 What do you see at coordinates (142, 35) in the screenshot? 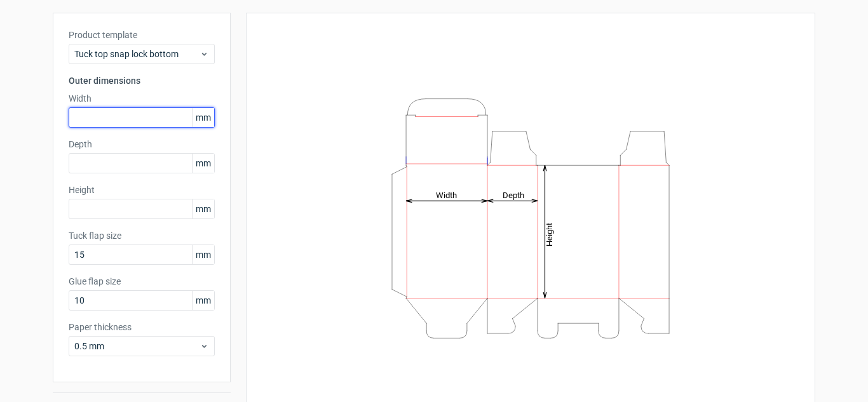
I see `label: Product template` at bounding box center [142, 35].